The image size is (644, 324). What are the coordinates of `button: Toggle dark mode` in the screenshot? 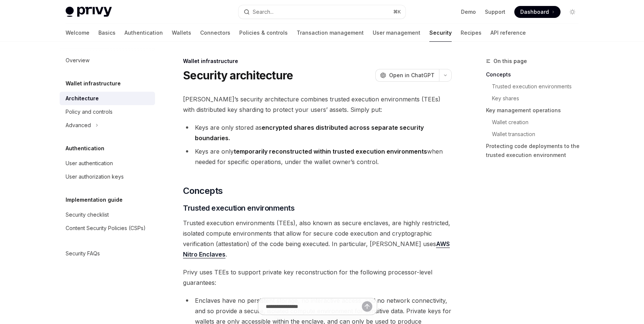 It's located at (572, 12).